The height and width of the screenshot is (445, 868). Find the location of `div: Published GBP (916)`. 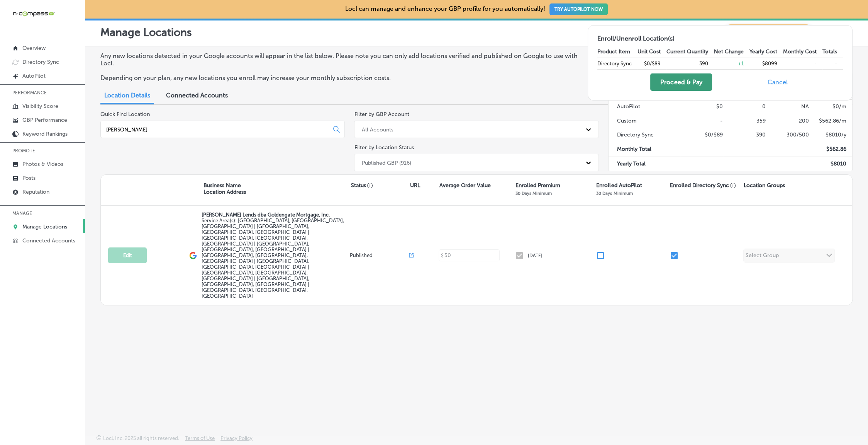

div: Published GBP (916) is located at coordinates (386, 162).